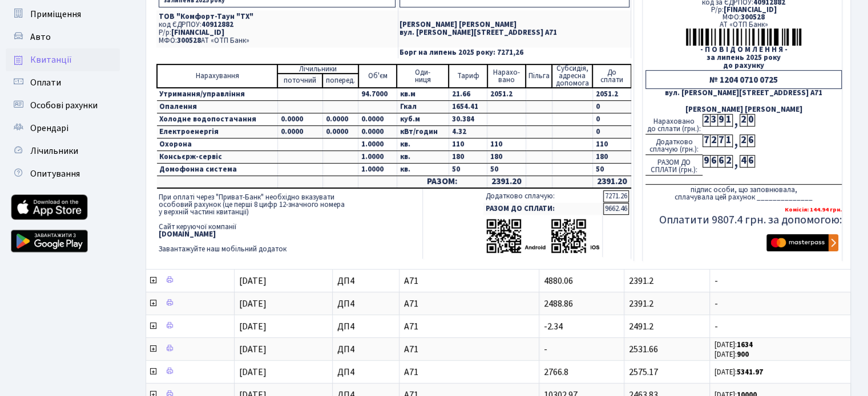  I want to click on div: № 1204 0710 0725, so click(743, 79).